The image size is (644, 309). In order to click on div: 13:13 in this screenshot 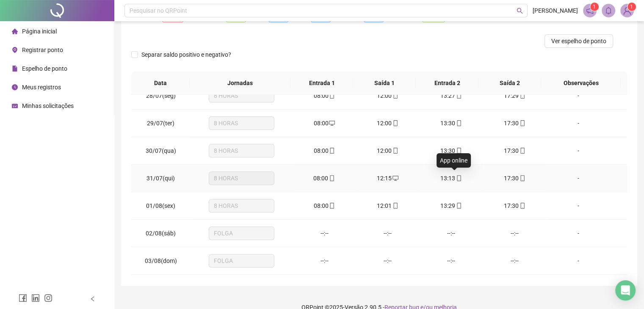, I will do `click(451, 178)`.